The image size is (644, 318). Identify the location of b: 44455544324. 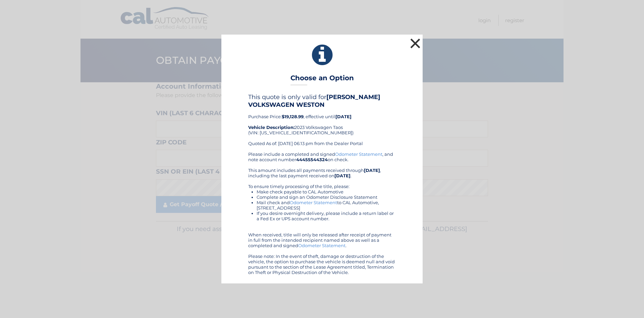
(312, 159).